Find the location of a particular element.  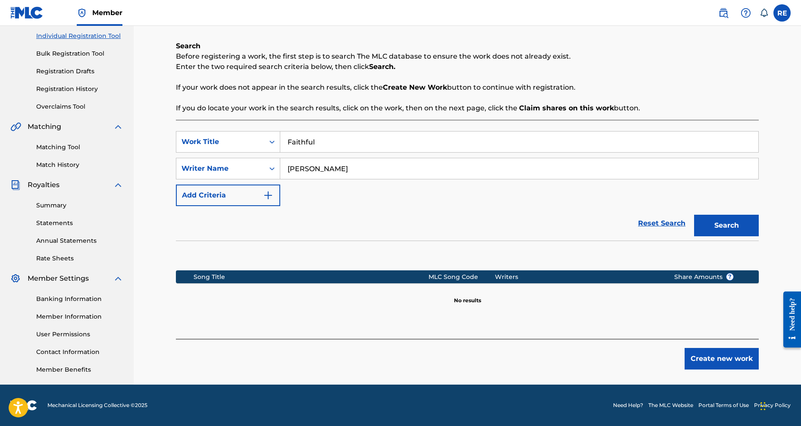

button: Search is located at coordinates (726, 225).